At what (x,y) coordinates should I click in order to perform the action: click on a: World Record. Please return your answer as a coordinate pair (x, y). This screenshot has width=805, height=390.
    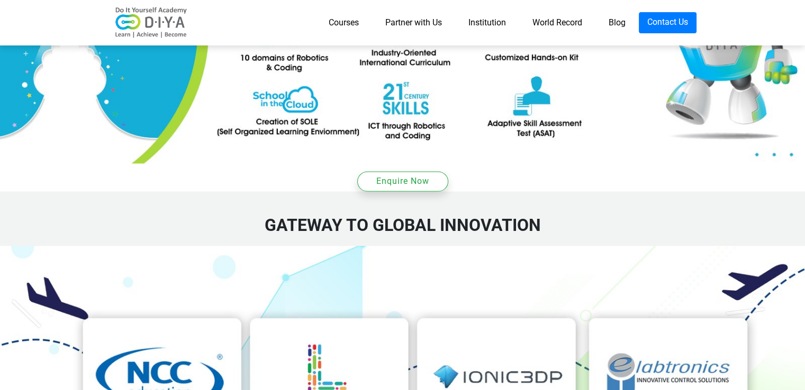
    Looking at the image, I should click on (557, 23).